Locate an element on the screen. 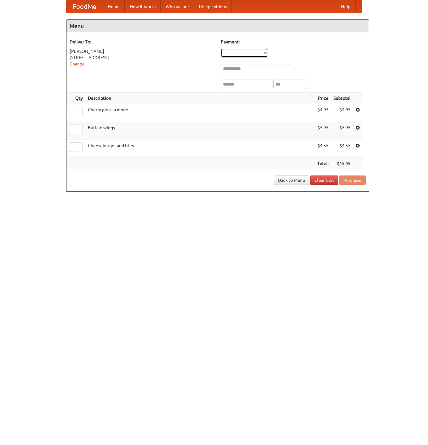 Image resolution: width=428 pixels, height=445 pixels. a: Help is located at coordinates (346, 7).